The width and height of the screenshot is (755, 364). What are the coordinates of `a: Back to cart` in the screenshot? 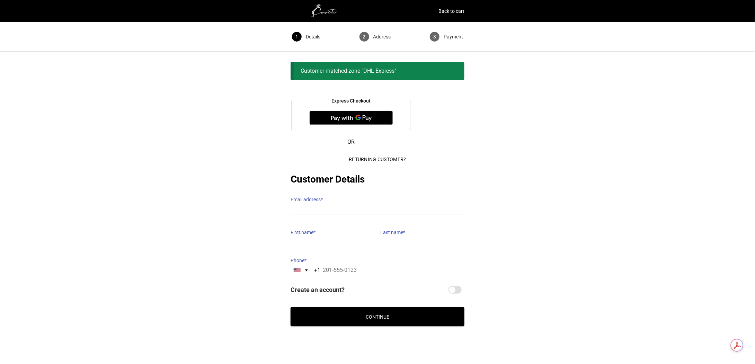 It's located at (451, 11).